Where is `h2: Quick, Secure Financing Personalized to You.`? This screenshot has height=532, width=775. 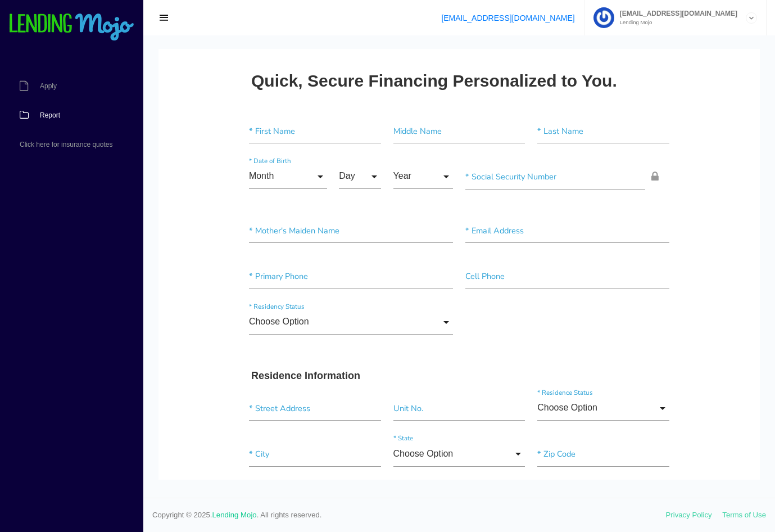
h2: Quick, Secure Financing Personalized to You. is located at coordinates (275, 32).